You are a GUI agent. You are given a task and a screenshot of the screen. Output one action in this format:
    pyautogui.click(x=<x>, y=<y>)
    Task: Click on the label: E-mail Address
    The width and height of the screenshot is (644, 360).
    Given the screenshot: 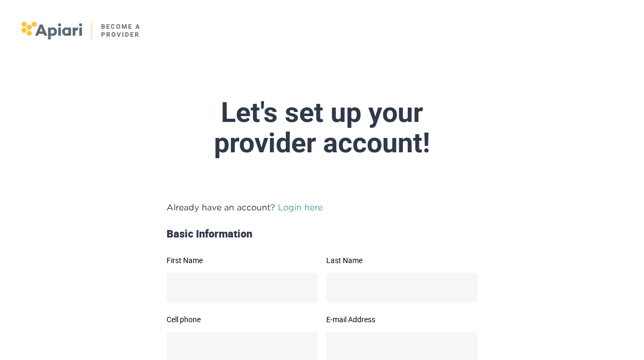 What is the action you would take?
    pyautogui.click(x=402, y=320)
    